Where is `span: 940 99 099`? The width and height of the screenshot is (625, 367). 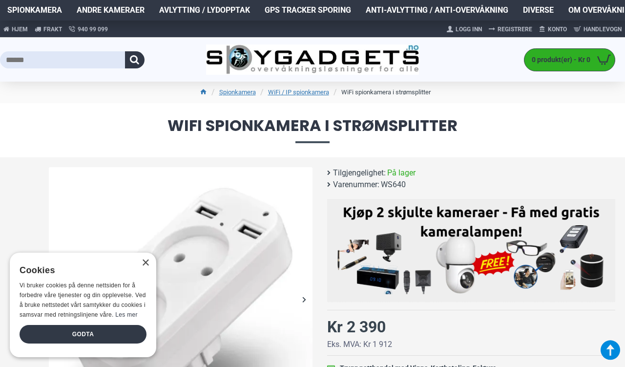
span: 940 99 099 is located at coordinates (93, 29).